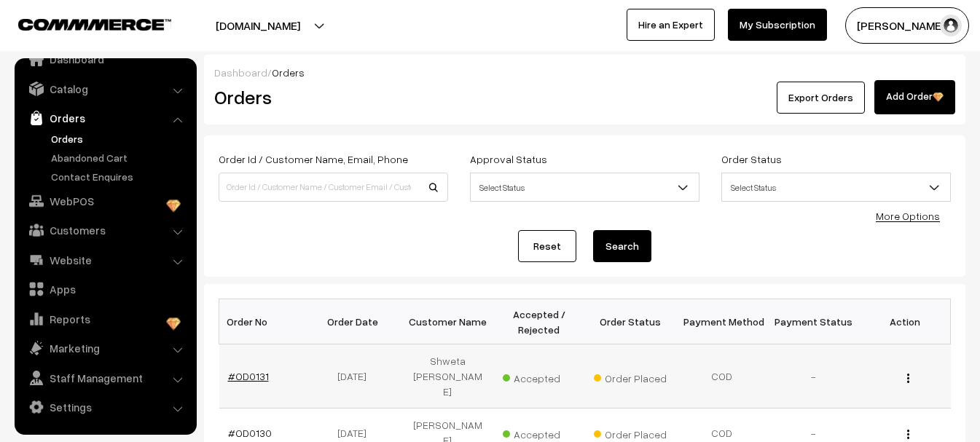 This screenshot has width=980, height=442. I want to click on a: COMMMERCE, so click(81, 23).